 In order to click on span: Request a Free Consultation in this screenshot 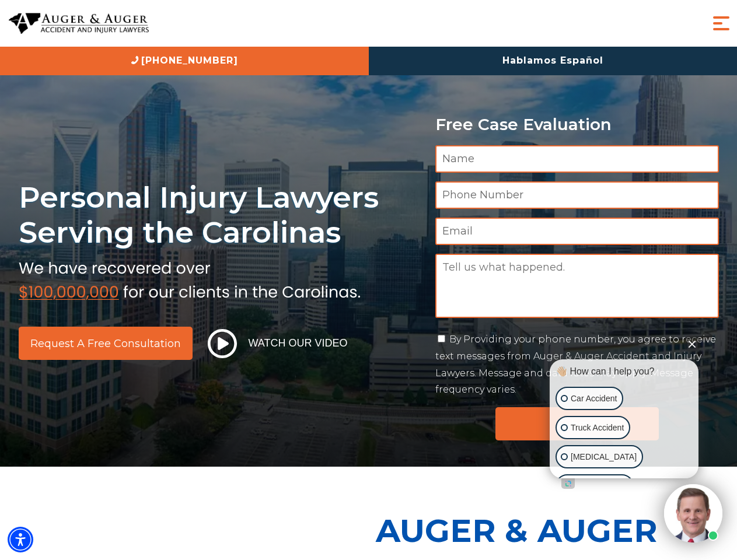, I will do `click(106, 343)`.